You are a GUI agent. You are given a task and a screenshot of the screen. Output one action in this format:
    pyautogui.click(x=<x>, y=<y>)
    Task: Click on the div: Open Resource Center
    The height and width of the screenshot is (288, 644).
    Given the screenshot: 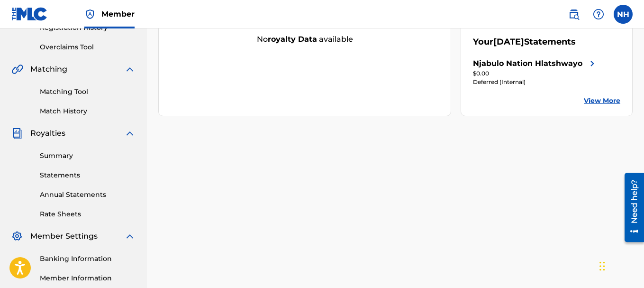 What is the action you would take?
    pyautogui.click(x=17, y=38)
    